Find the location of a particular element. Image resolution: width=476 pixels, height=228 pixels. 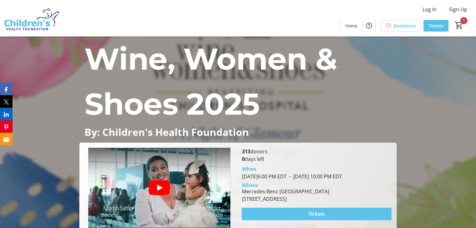

button: Log In is located at coordinates (429, 9).